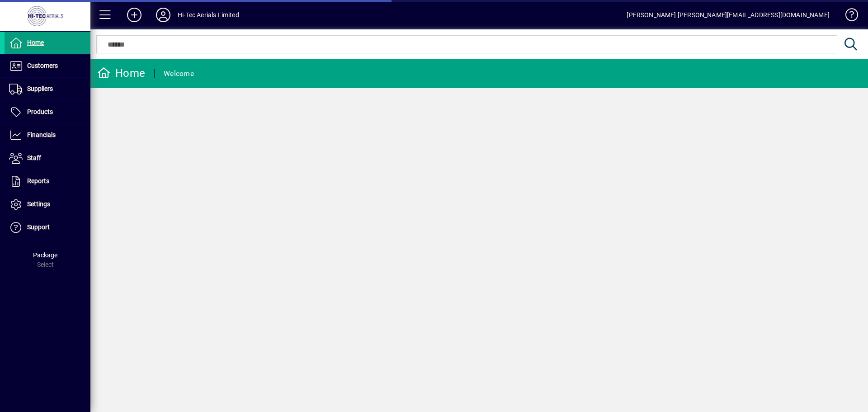 The image size is (868, 412). Describe the element at coordinates (208, 15) in the screenshot. I see `div: Hi-Tec Aerials Limited` at that location.